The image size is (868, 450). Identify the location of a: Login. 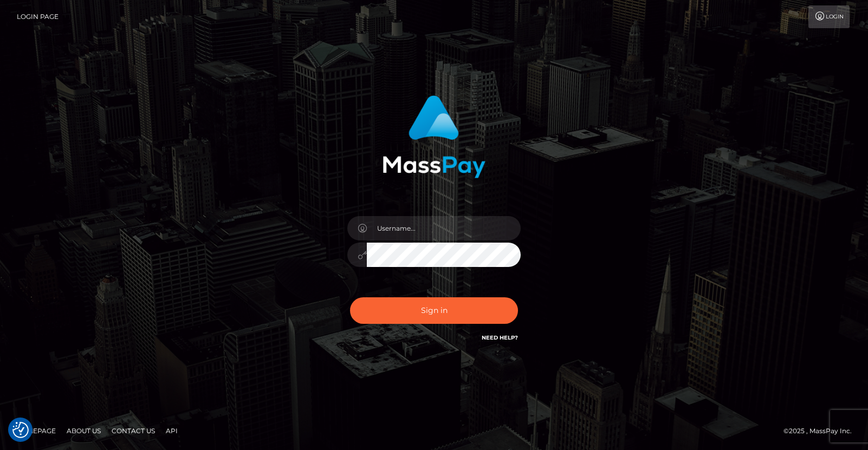
(829, 17).